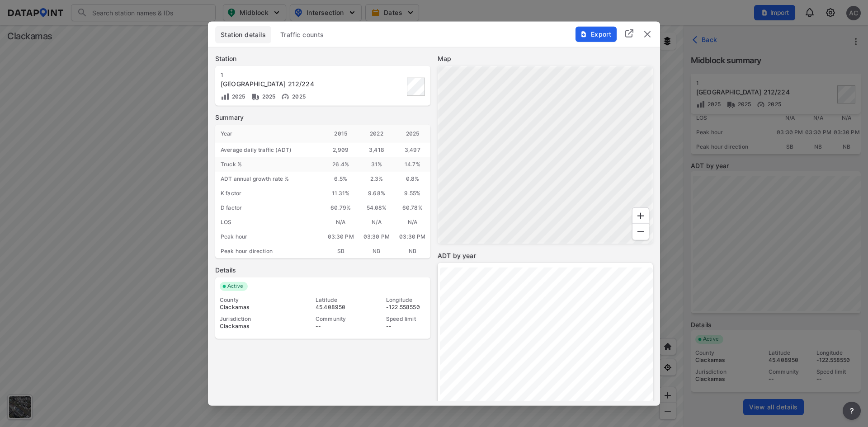 Image resolution: width=868 pixels, height=427 pixels. What do you see at coordinates (269, 236) in the screenshot?
I see `div: Peak hour` at bounding box center [269, 236].